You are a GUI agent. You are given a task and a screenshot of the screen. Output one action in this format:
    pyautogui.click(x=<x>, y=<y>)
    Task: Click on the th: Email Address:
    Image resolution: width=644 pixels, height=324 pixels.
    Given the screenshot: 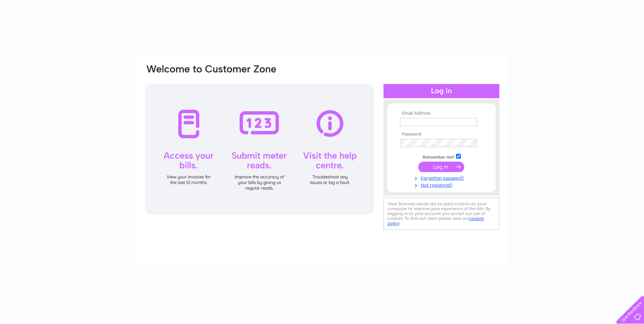 What is the action you would take?
    pyautogui.click(x=441, y=114)
    